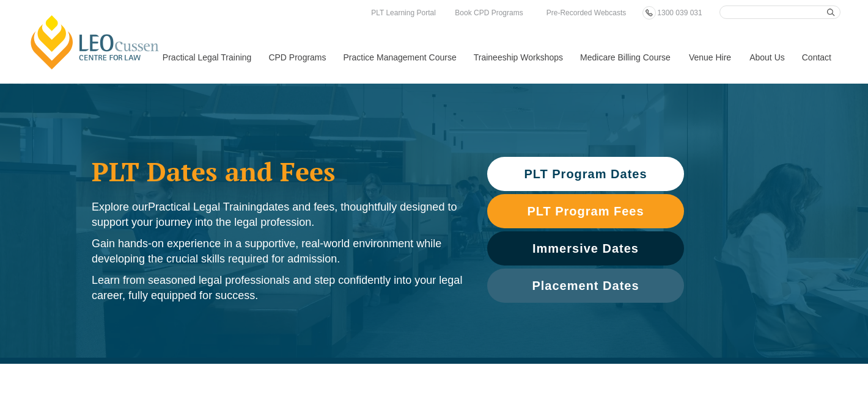 This screenshot has height=412, width=868. What do you see at coordinates (586, 212) in the screenshot?
I see `a: PLT Program Fees` at bounding box center [586, 212].